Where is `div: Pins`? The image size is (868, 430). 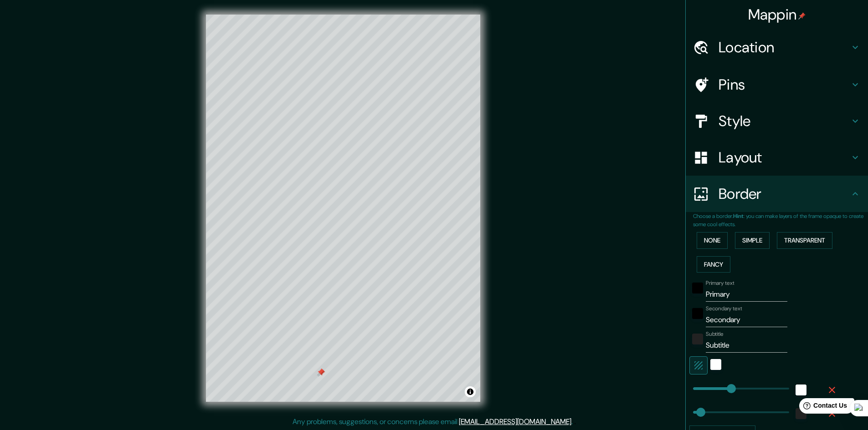 div: Pins is located at coordinates (777, 85).